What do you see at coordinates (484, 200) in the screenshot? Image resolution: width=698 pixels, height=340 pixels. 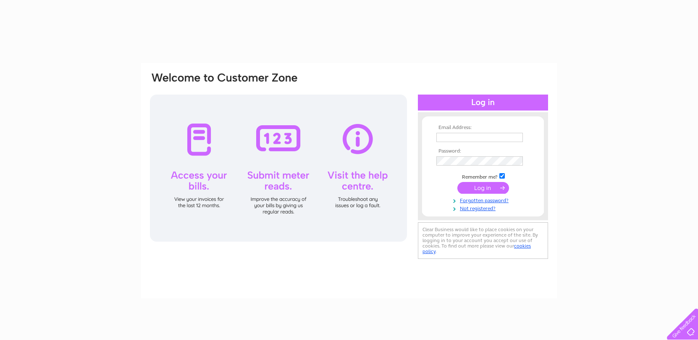 I see `a: Forgotten password?` at bounding box center [484, 200].